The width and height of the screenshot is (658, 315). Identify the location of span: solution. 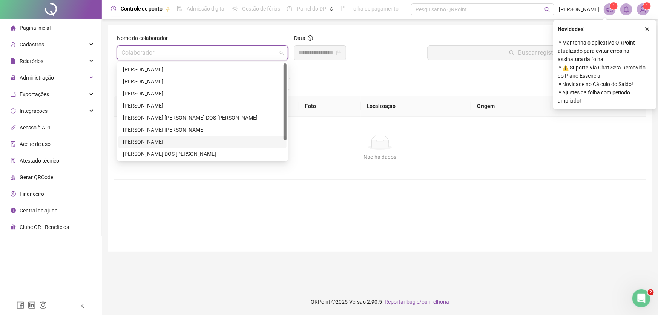
(13, 161).